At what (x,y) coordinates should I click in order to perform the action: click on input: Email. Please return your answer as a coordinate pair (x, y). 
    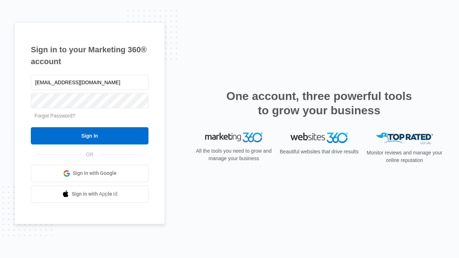
    Looking at the image, I should click on (90, 83).